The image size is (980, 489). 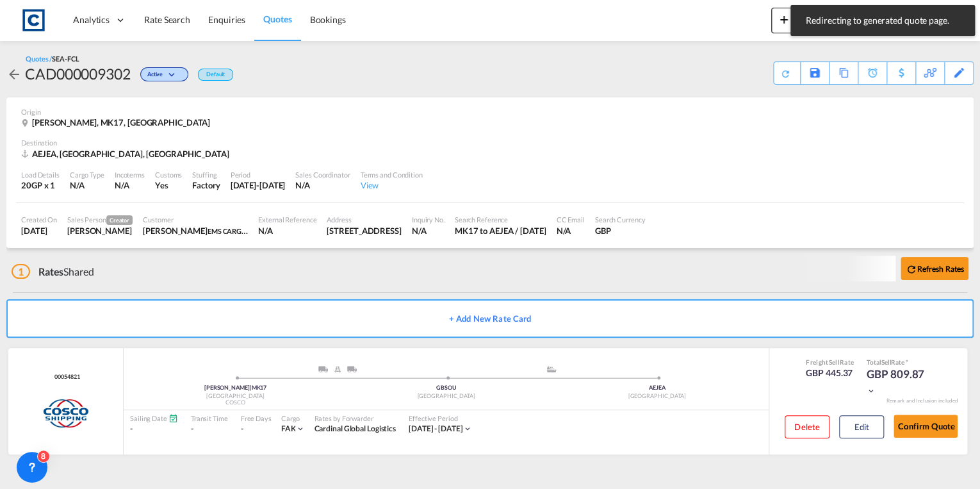 What do you see at coordinates (391, 174) in the screenshot?
I see `div: Terms and Condition` at bounding box center [391, 174].